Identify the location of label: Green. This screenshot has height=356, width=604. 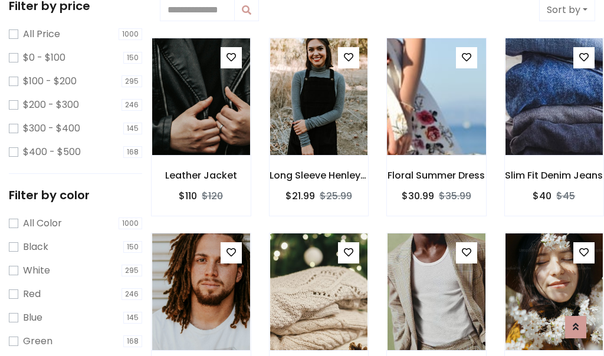
(38, 341).